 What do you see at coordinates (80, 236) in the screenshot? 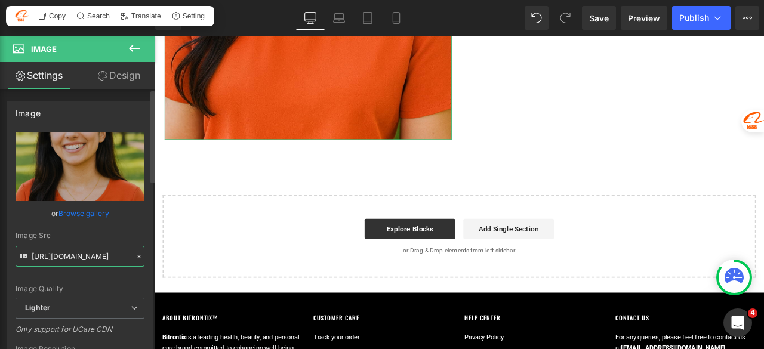
I see `div: Image Src` at bounding box center [80, 236].